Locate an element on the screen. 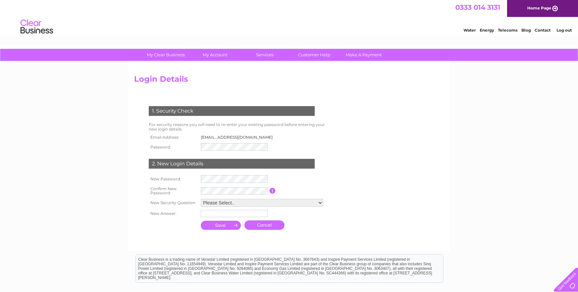 The height and width of the screenshot is (292, 578). td: For security reasons you will need to re-enter your existing password before entering your new lo... is located at coordinates (240, 127).